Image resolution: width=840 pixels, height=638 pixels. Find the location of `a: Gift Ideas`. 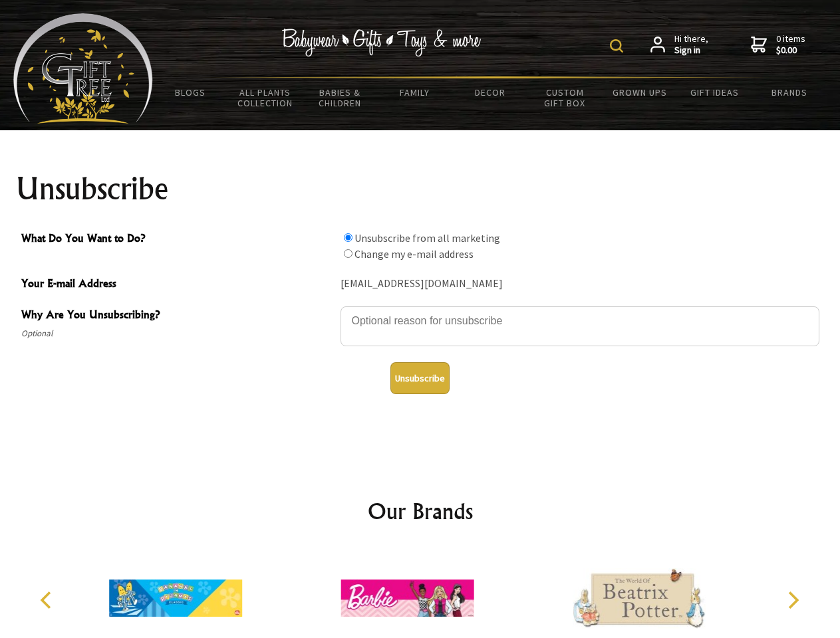

a: Gift Ideas is located at coordinates (714, 92).